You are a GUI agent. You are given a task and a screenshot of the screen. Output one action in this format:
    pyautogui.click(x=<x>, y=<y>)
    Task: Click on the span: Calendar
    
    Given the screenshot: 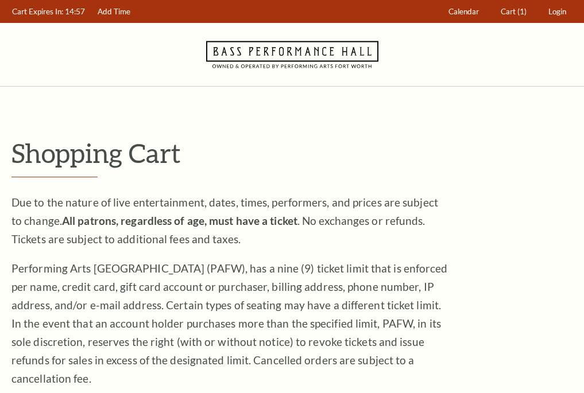 What is the action you would take?
    pyautogui.click(x=463, y=11)
    